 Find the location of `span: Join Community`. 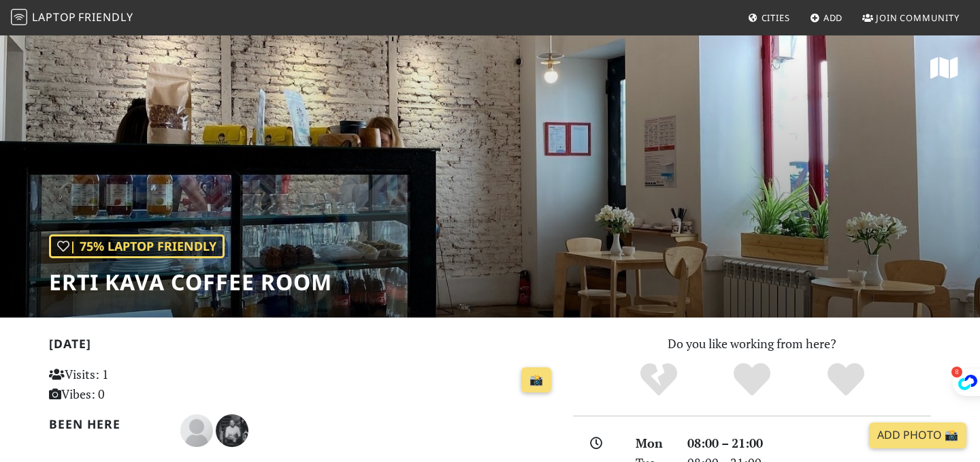

span: Join Community is located at coordinates (917, 18).